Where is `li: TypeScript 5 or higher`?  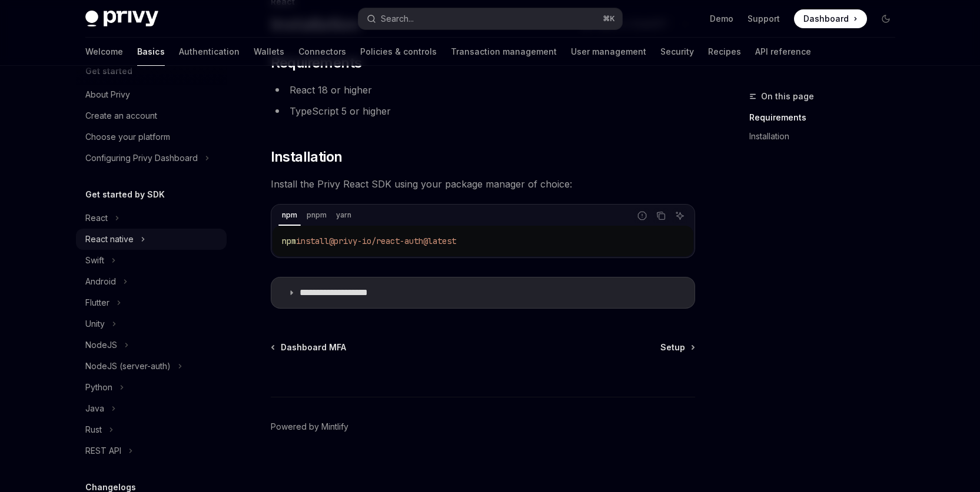 li: TypeScript 5 or higher is located at coordinates (483, 111).